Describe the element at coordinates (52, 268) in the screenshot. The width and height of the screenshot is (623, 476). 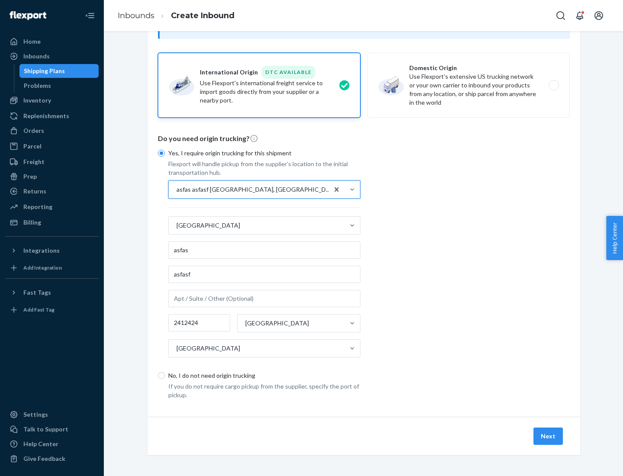
I see `a: Add Integration` at that location.